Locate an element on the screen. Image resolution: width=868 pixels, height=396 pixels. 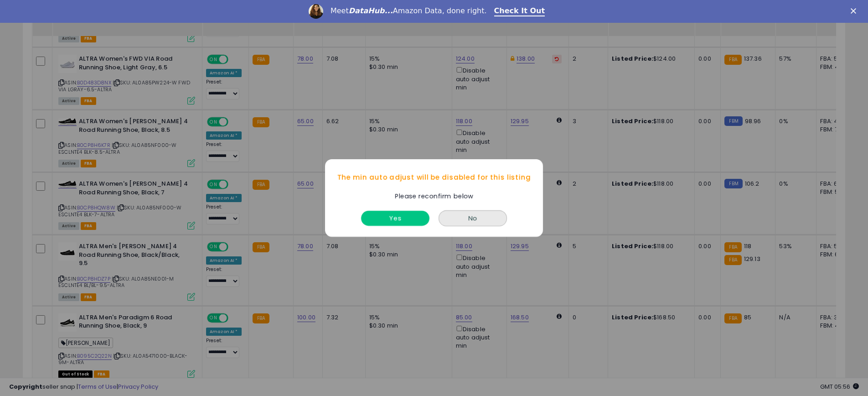
button: No is located at coordinates (472, 218).